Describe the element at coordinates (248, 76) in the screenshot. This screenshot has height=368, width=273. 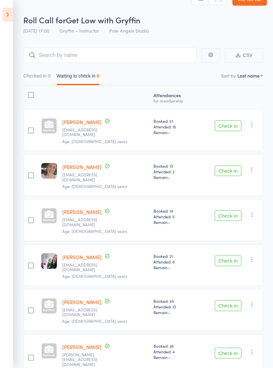
I see `div: Last name` at that location.